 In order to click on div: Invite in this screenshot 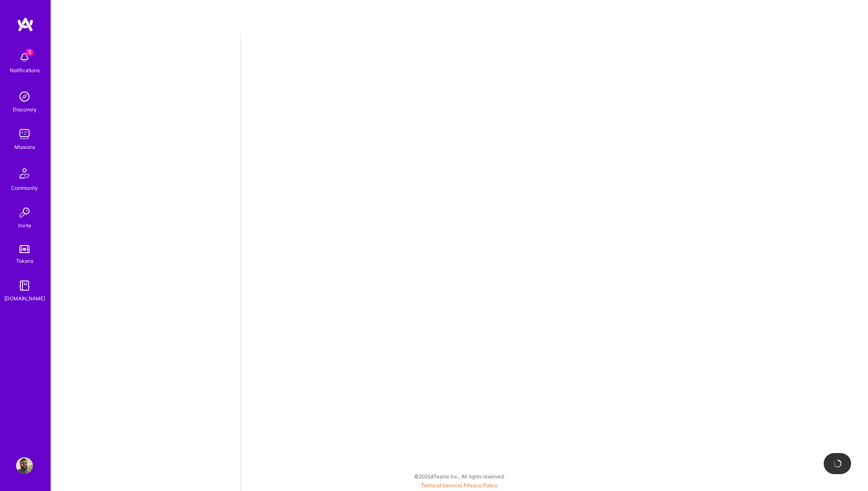, I will do `click(24, 225)`.